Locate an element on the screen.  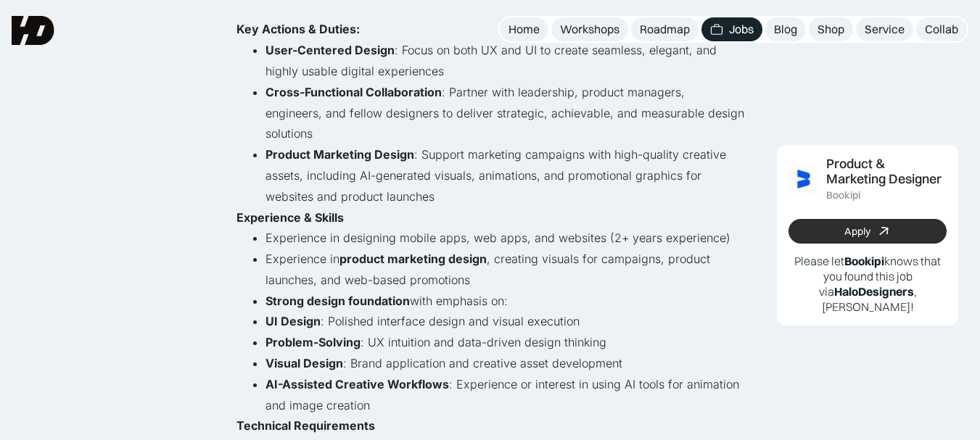
li: Experience in designing mobile apps, web apps, and websites (2+ years experience) is located at coordinates (505, 238).